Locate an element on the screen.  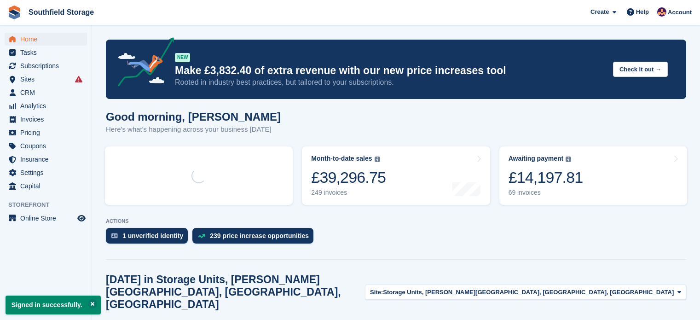
img: stora-icon-8386f47178a22dfd0bd8f6a31ec36ba5ce8667c1dd55bd0f319d3a0aa187defe.svg is located at coordinates (14, 12).